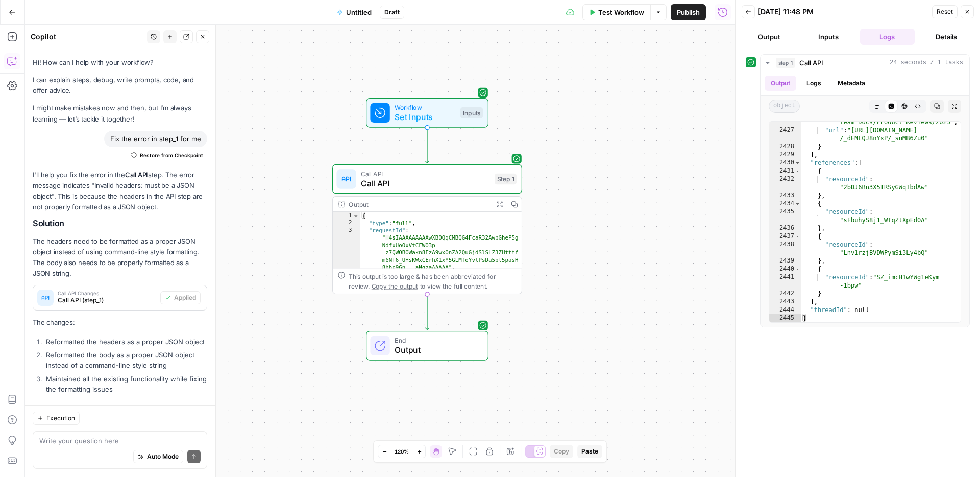 This screenshot has height=477, width=980. What do you see at coordinates (359, 12) in the screenshot?
I see `span: Untitled` at bounding box center [359, 12].